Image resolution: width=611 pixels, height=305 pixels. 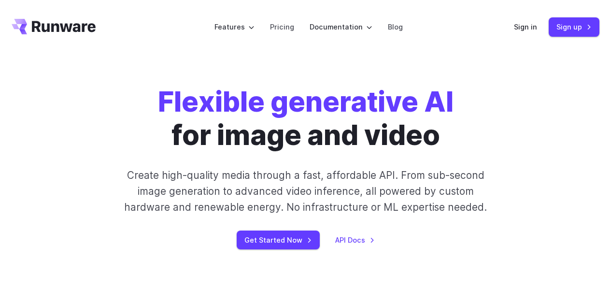 What do you see at coordinates (526, 27) in the screenshot?
I see `a: Sign in` at bounding box center [526, 27].